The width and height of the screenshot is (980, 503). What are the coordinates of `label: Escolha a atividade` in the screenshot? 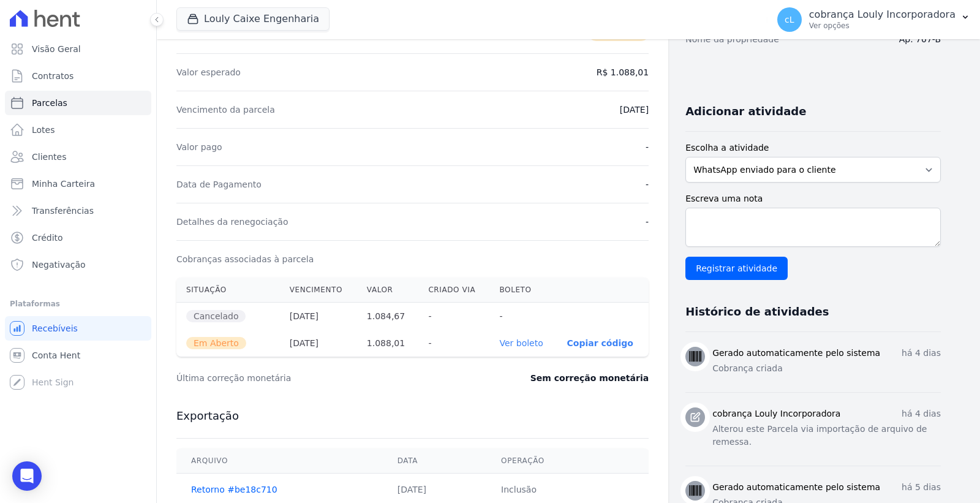 It's located at (813, 148).